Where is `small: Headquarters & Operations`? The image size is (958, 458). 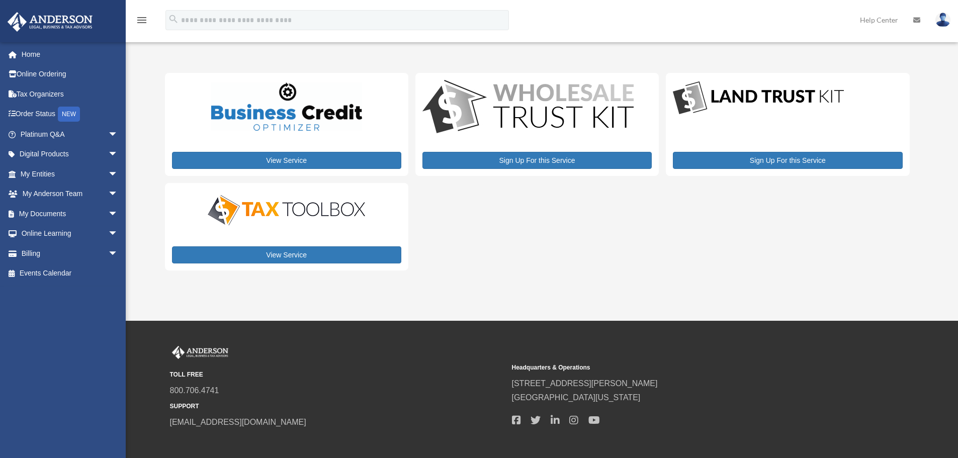
small: Headquarters & Operations is located at coordinates (679, 368).